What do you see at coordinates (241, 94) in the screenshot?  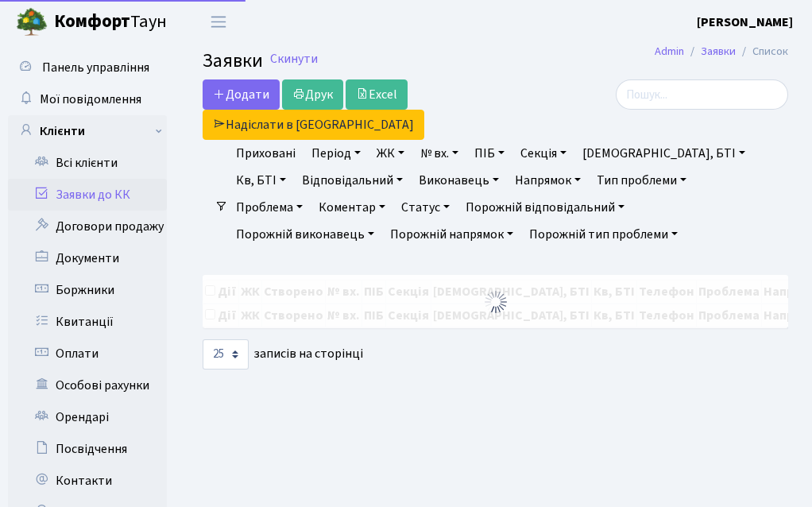 I see `a: Додати` at bounding box center [241, 94].